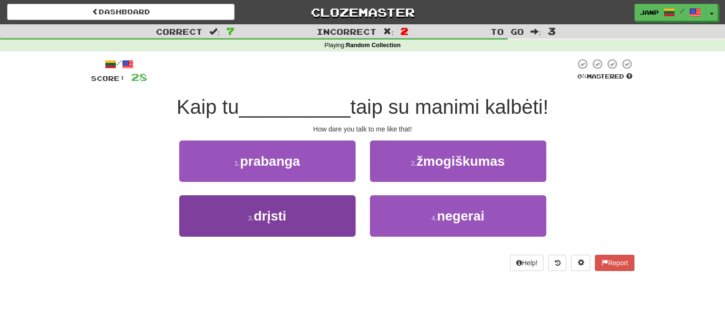 The height and width of the screenshot is (331, 725). Describe the element at coordinates (270, 161) in the screenshot. I see `span: prabanga` at that location.